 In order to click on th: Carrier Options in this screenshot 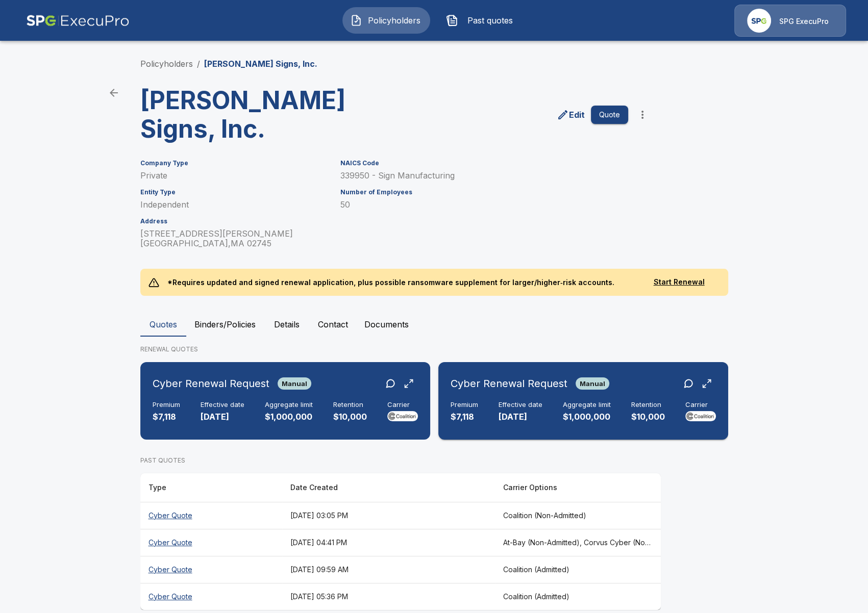, I will do `click(578, 488)`.